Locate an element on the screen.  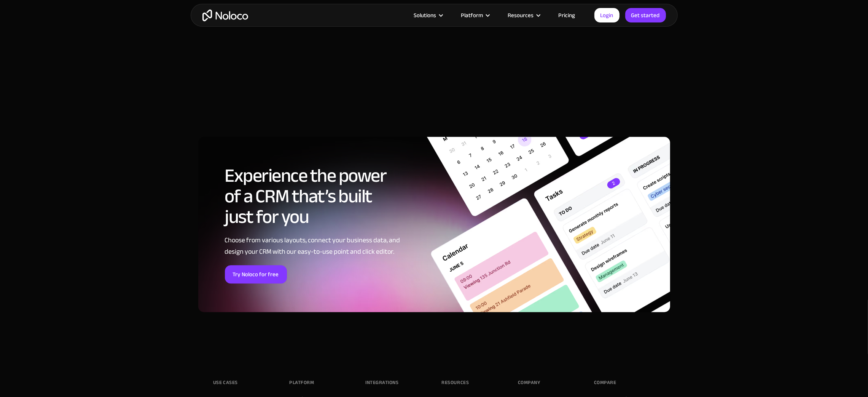
a: Try Noloco for free is located at coordinates (256, 274).